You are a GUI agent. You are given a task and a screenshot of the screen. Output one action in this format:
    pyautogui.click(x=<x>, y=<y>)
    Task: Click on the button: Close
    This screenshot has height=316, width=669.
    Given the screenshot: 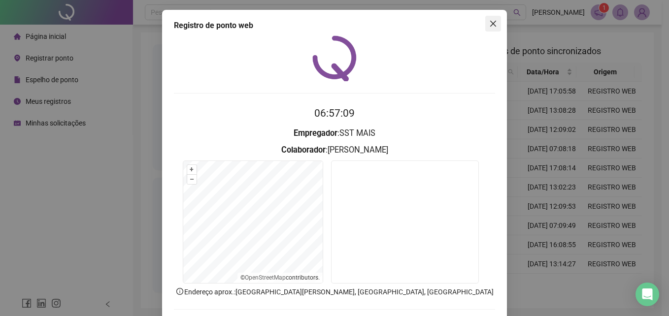 What is the action you would take?
    pyautogui.click(x=493, y=24)
    